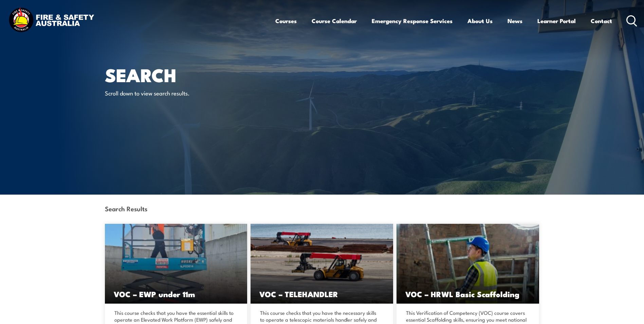 This screenshot has width=644, height=324. What do you see at coordinates (601, 21) in the screenshot?
I see `a: Contact` at bounding box center [601, 21].